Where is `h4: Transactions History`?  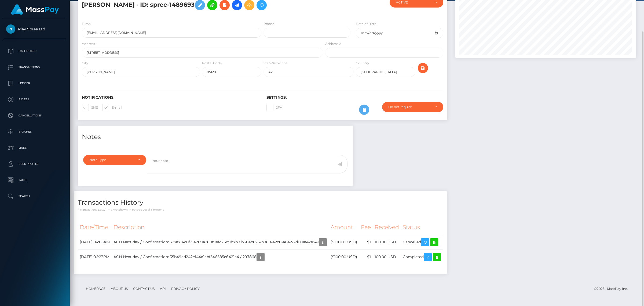
h4: Transactions History is located at coordinates (260, 202).